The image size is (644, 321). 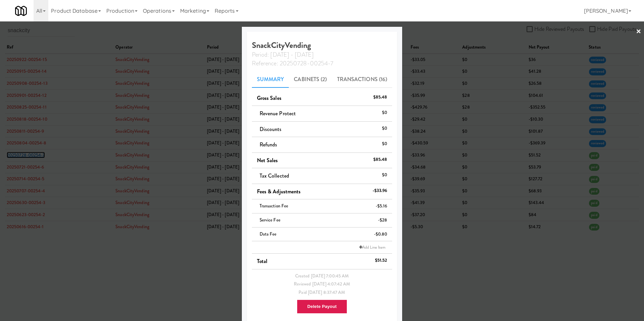 What do you see at coordinates (278, 191) in the screenshot?
I see `span: Fees & Adjustments` at bounding box center [278, 191].